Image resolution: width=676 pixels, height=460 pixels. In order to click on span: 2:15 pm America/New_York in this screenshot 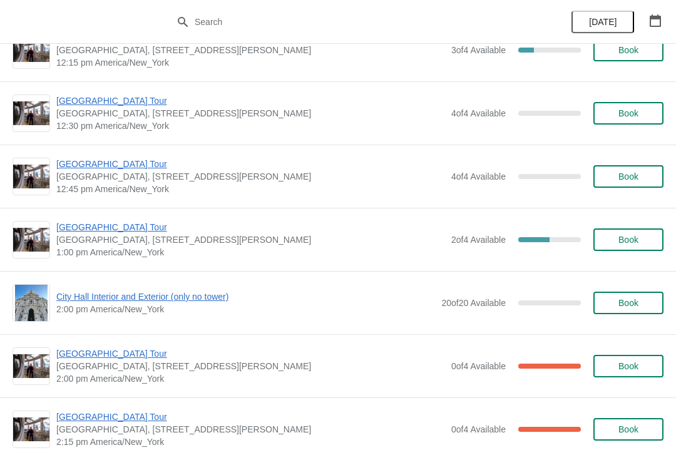, I will do `click(250, 442)`.